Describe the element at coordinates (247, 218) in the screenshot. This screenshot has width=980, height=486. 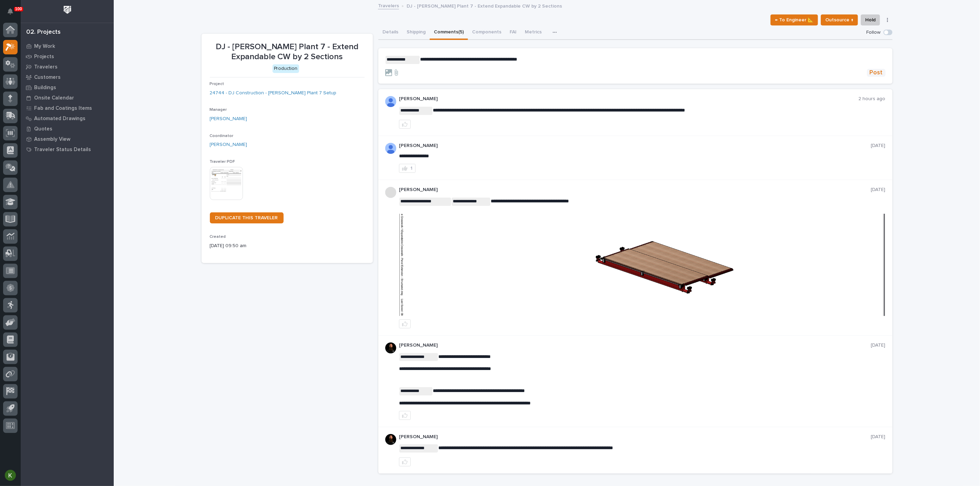
I see `span: DUPLICATE THIS TRAVELER` at that location.